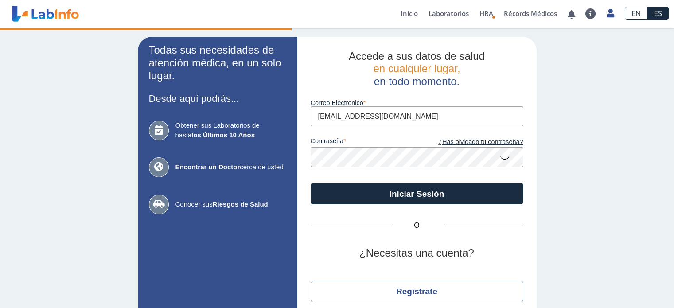 Image resolution: width=674 pixels, height=308 pixels. Describe the element at coordinates (223, 135) in the screenshot. I see `b: los Últimos 10 Años` at that location.